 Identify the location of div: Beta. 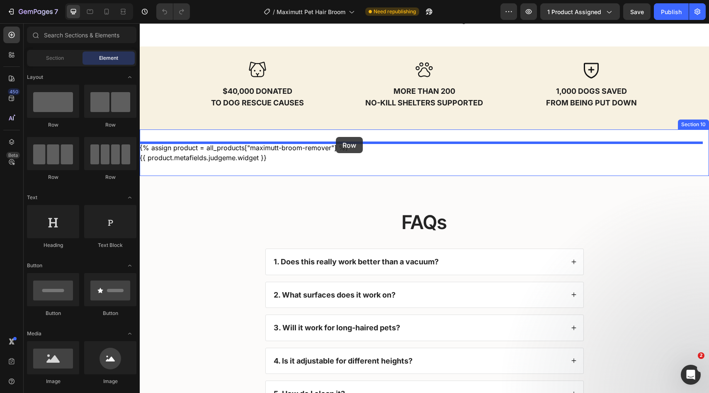
(13, 155).